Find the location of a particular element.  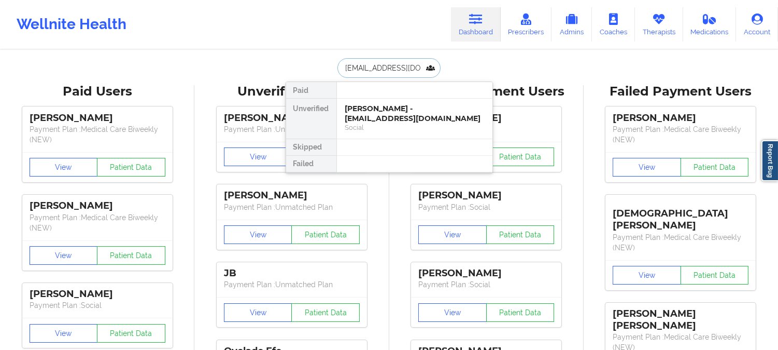

div: Skipped is located at coordinates (311, 147).